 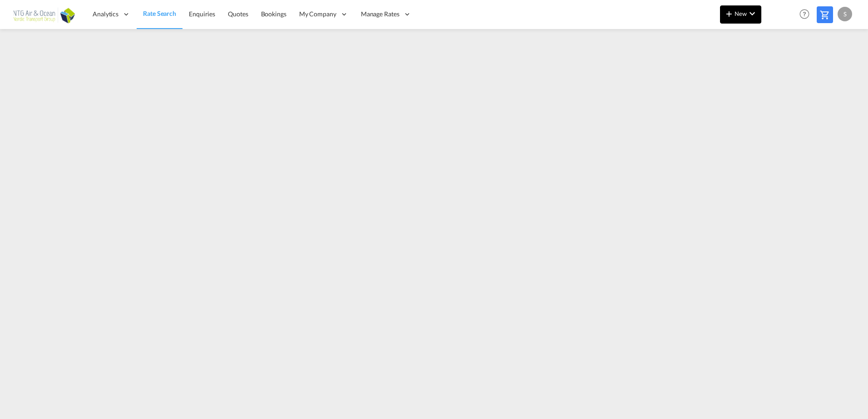 What do you see at coordinates (752, 14) in the screenshot?
I see `md-icon: icon-chevron-down` at bounding box center [752, 14].